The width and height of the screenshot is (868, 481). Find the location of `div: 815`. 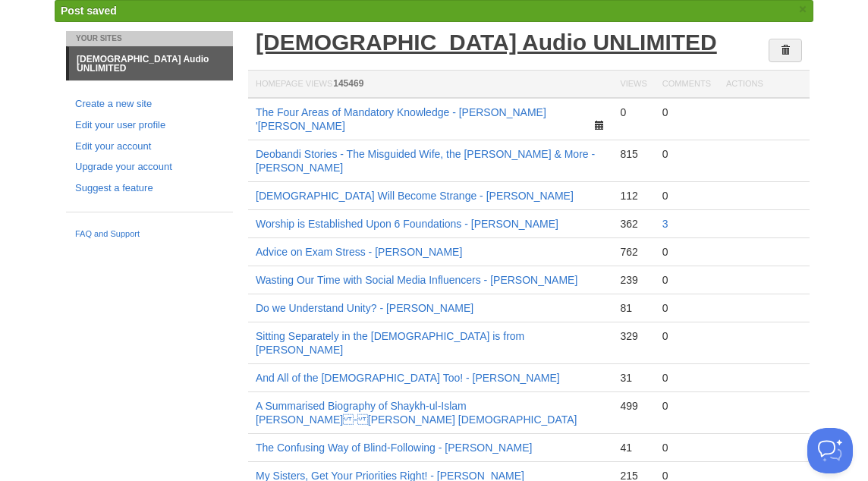

div: 815 is located at coordinates (633, 154).